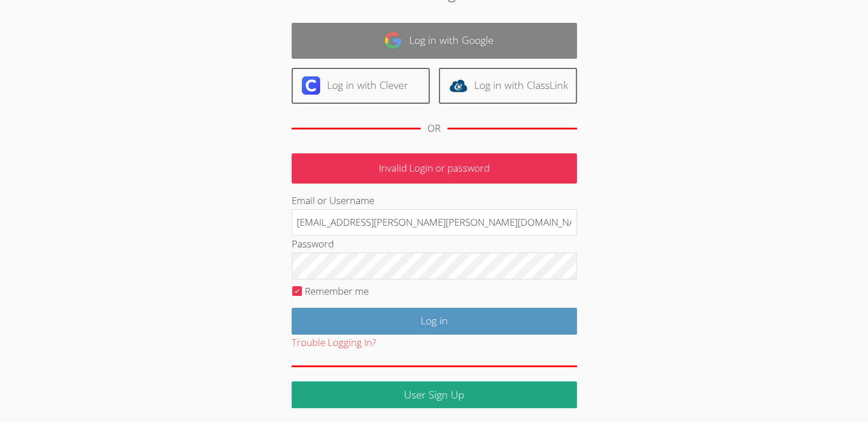  I want to click on img: google-logo-50288ca7cdecda66e5e0955fdab243c47b7ad437acaf1139b6f446037453330a.svg, so click(394, 41).